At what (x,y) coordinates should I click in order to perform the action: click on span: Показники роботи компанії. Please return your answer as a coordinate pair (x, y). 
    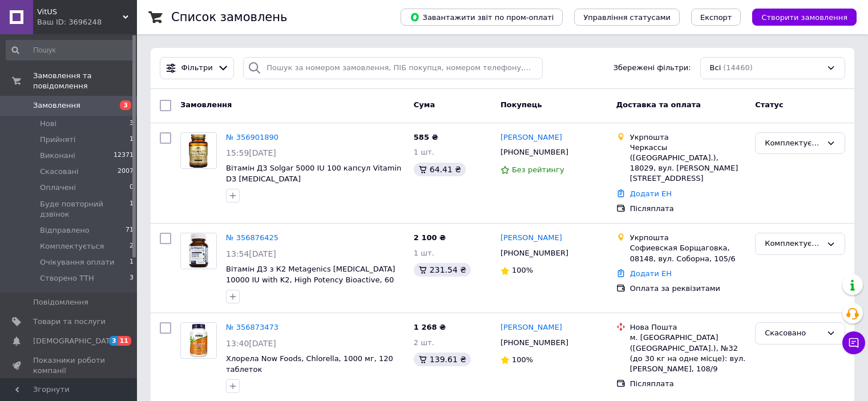
    Looking at the image, I should click on (69, 366).